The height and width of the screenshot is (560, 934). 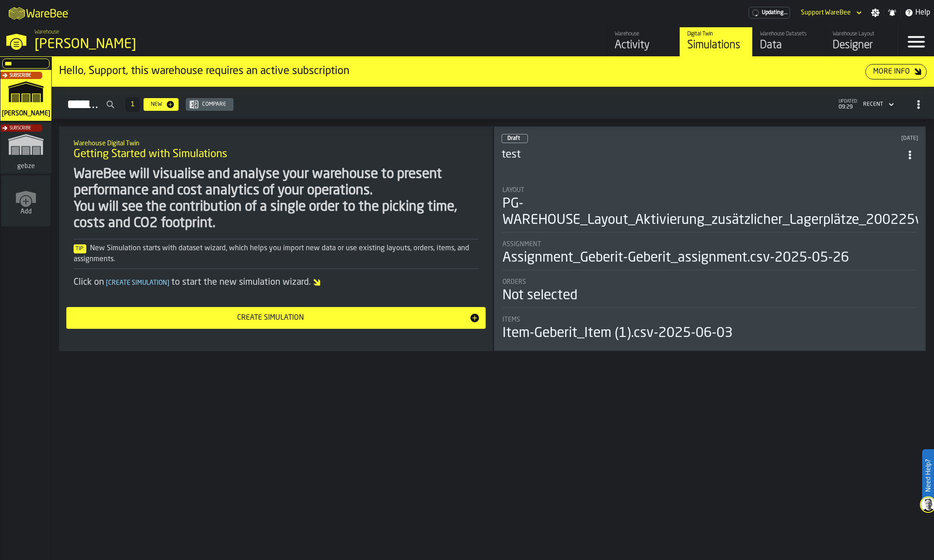 What do you see at coordinates (709, 239) in the screenshot?
I see `div: ItemListCard-DashboardItemContainer` at bounding box center [709, 239].